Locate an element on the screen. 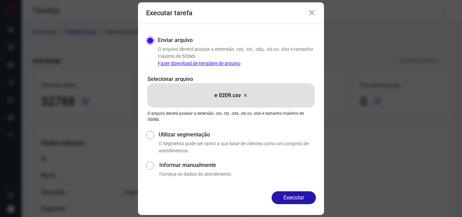 Image resolution: width=462 pixels, height=217 pixels. p: e 0209.csv is located at coordinates (228, 95).